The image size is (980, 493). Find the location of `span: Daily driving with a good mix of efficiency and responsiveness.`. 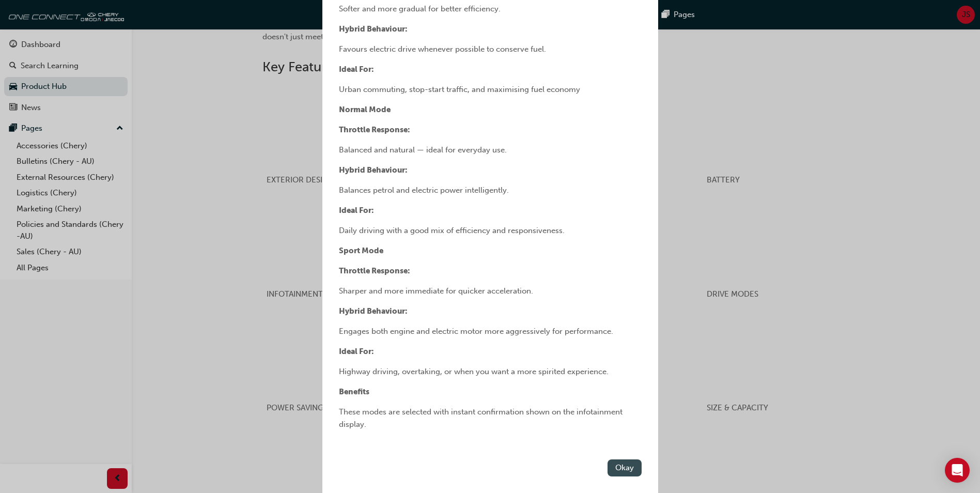

span: Daily driving with a good mix of efficiency and responsiveness. is located at coordinates (452, 231).